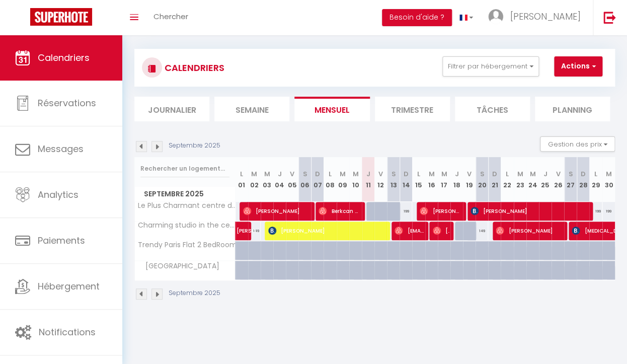 This screenshot has height=364, width=627. I want to click on img: logout, so click(609, 18).